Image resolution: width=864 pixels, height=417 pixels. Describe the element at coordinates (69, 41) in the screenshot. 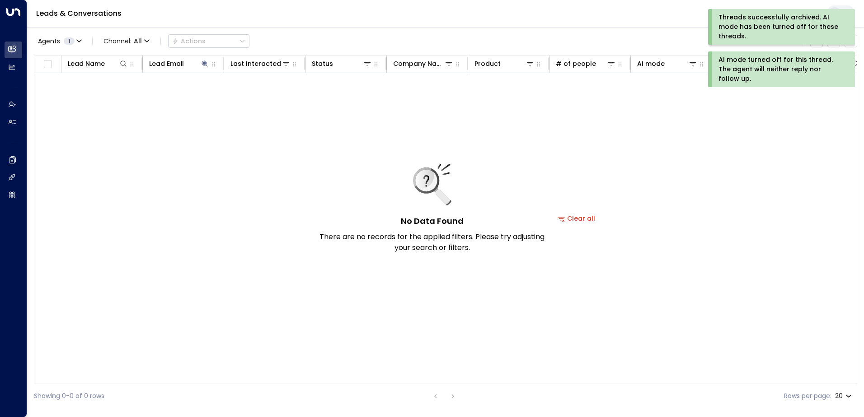

I see `span: 1` at that location.